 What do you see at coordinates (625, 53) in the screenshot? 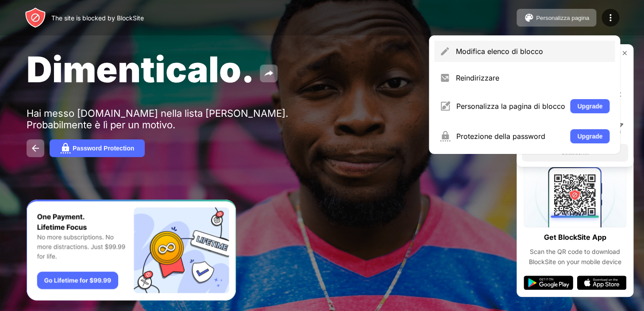
I see `img: rate-us-close.svg` at bounding box center [625, 53].